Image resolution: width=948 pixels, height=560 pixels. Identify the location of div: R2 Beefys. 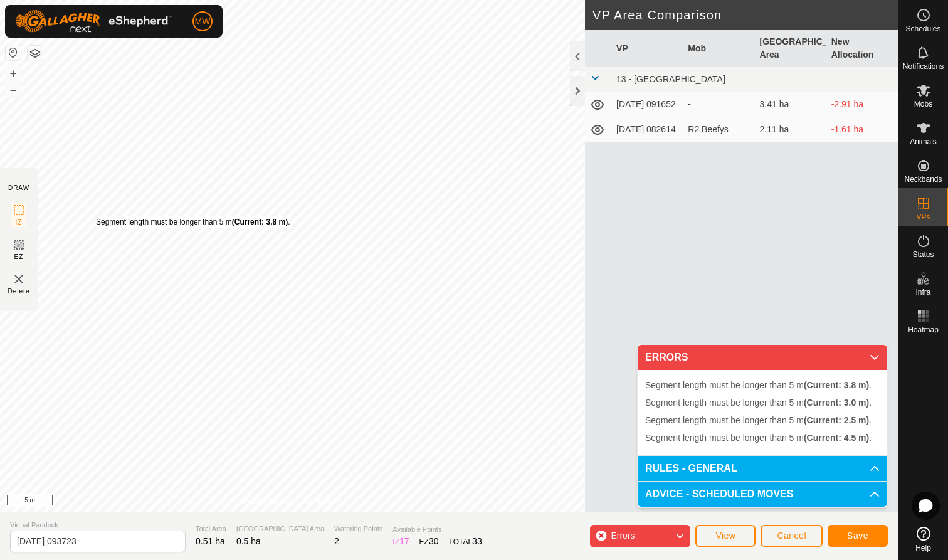
(719, 130).